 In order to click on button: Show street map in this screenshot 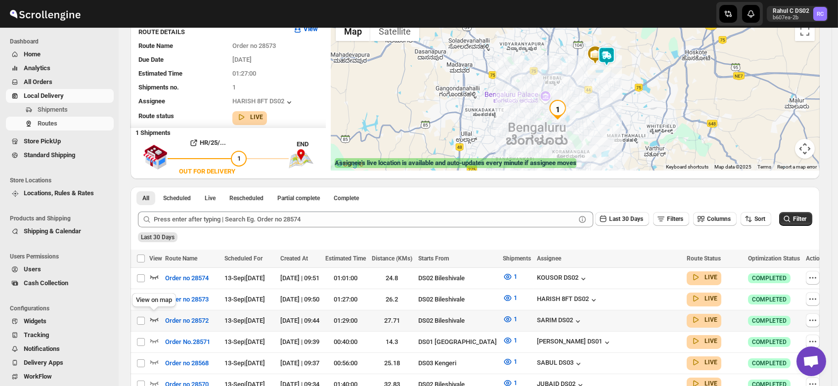, I will do `click(353, 31)`.